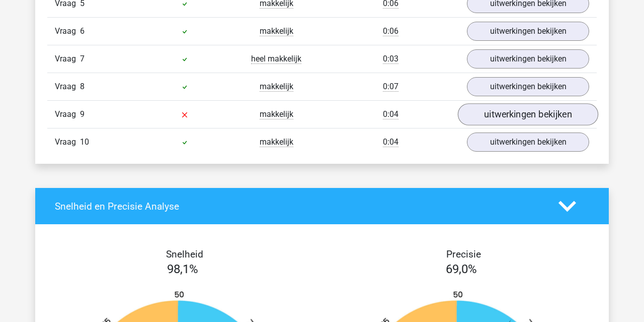 The width and height of the screenshot is (644, 322). I want to click on h4: Snelheid en Precisie Analyse, so click(299, 206).